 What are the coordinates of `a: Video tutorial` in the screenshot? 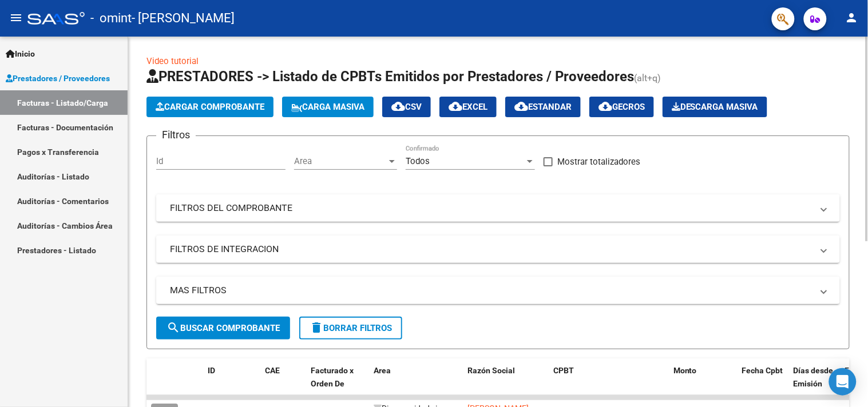 It's located at (172, 61).